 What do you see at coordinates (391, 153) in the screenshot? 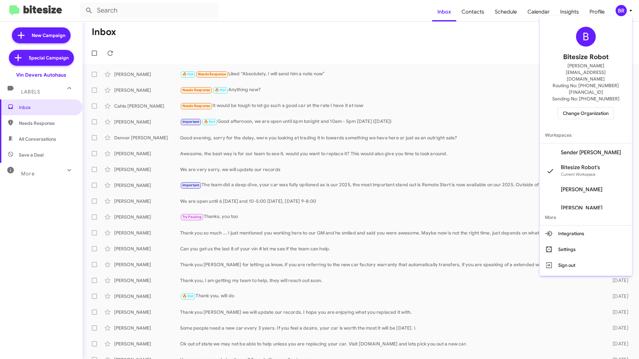
I see `div: Awesome, the best way is for our team to see it, would you want to replace it? This would also gi...` at bounding box center [391, 153].